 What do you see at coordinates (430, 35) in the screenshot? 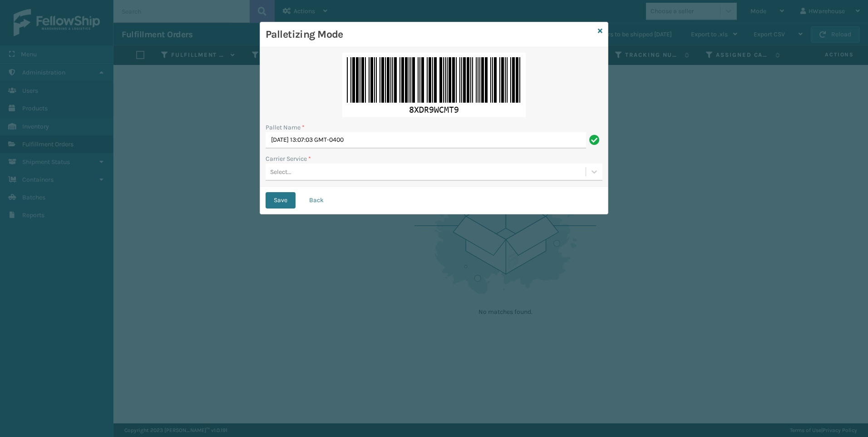
I see `h3: Palletizing Mode` at bounding box center [430, 35].